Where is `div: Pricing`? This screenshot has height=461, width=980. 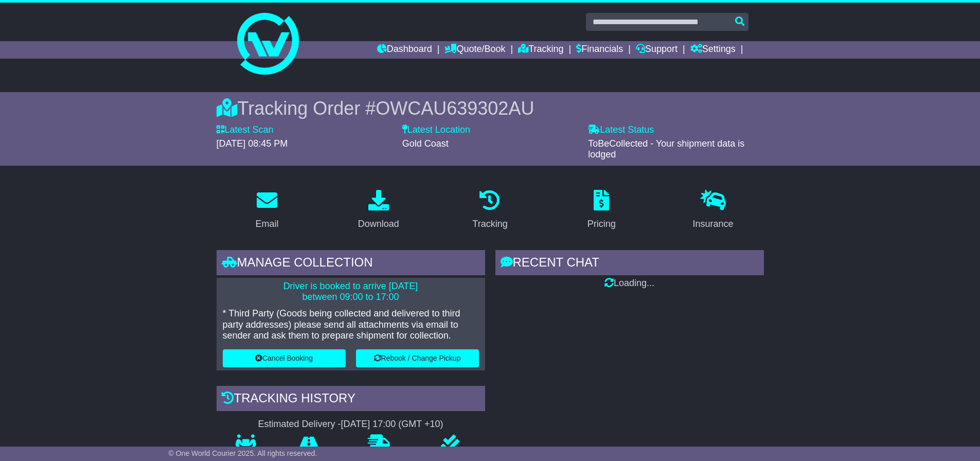 div: Pricing is located at coordinates (602, 224).